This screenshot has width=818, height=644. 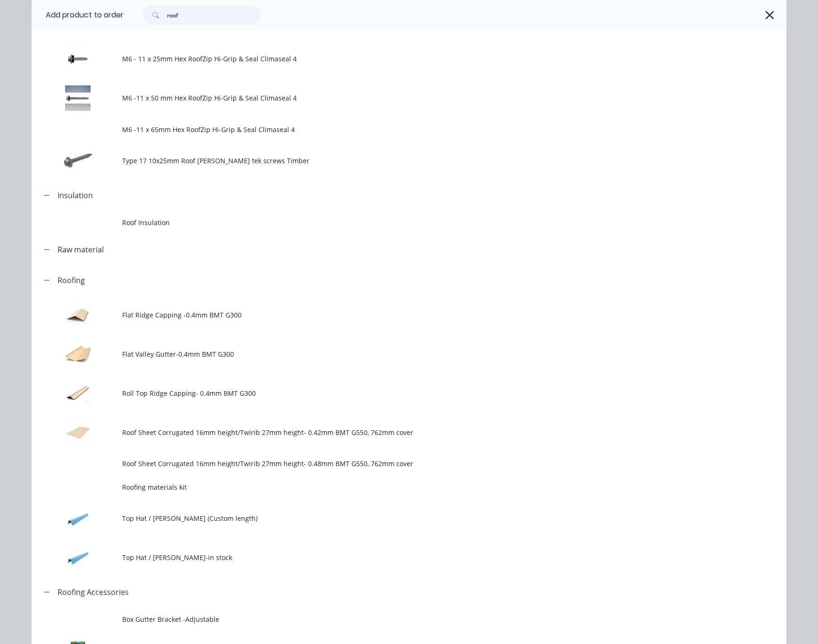 What do you see at coordinates (388, 393) in the screenshot?
I see `span: Roll Top Ridge Capping- 0.4mm BMT G300` at bounding box center [388, 393].